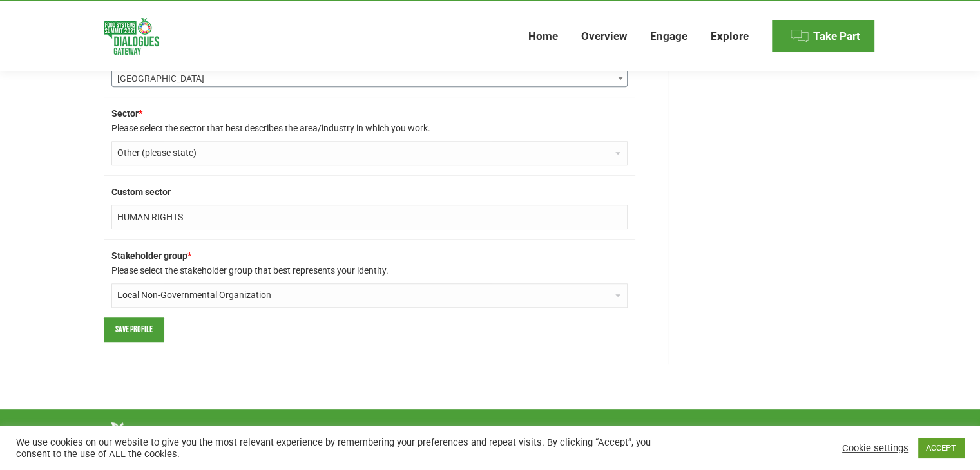 The image size is (980, 470). What do you see at coordinates (836, 36) in the screenshot?
I see `span: Take Part` at bounding box center [836, 36].